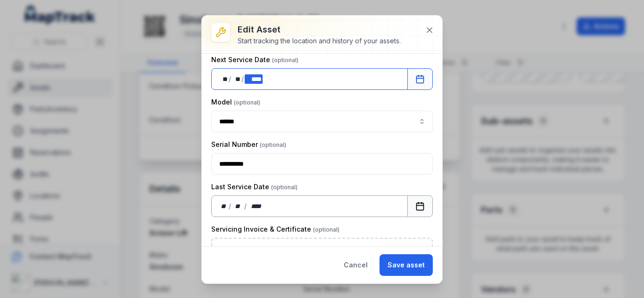 This screenshot has height=298, width=644. I want to click on div: Start tracking the location and history of your assets., so click(319, 41).